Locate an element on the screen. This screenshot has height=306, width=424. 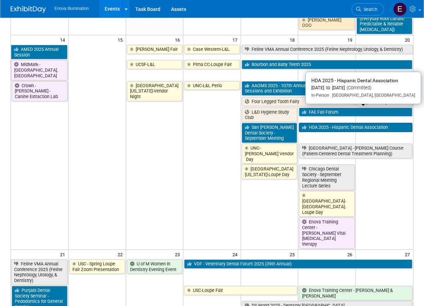
a: Chicago Dental Society - September Regional Meeting Lecture Series is located at coordinates (327, 177).